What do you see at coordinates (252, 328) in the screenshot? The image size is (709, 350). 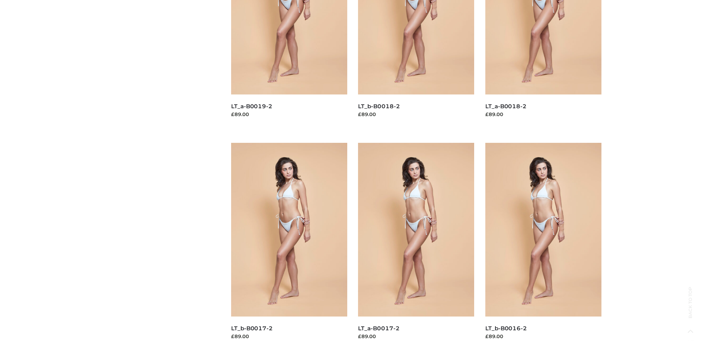 I see `a: LT_b-B0017-2` at bounding box center [252, 328].